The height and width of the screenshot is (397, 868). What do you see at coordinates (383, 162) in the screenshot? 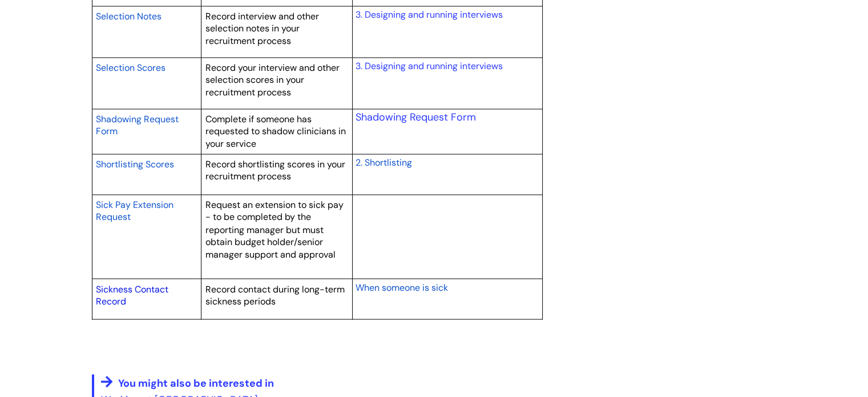
I see `span: 2. Shortlisting` at bounding box center [383, 162].